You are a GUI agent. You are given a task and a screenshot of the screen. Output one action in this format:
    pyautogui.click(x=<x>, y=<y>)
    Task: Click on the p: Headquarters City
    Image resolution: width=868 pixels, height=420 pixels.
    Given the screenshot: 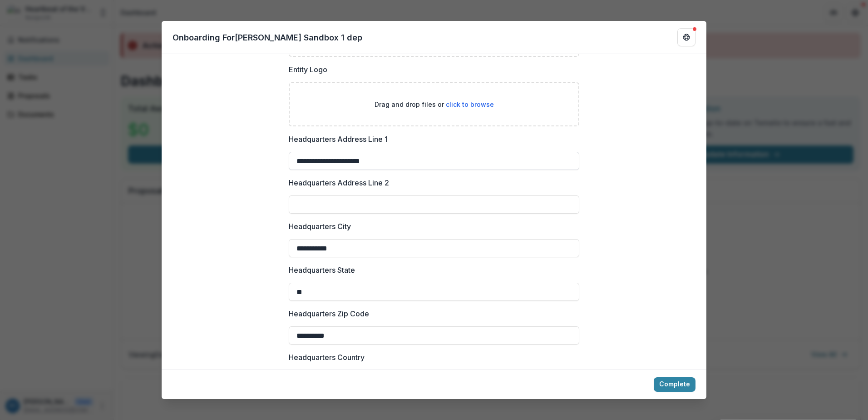 What is the action you would take?
    pyautogui.click(x=319, y=226)
    